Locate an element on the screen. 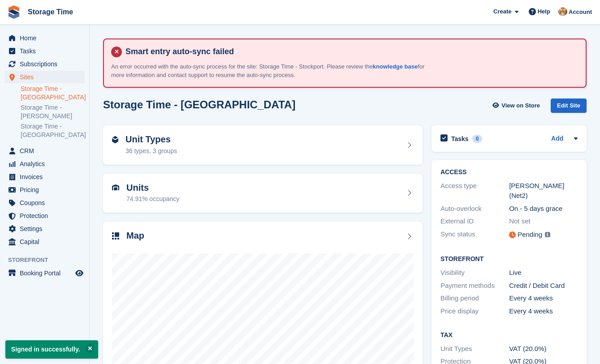 This screenshot has width=600, height=364. a: Preview store is located at coordinates (79, 273).